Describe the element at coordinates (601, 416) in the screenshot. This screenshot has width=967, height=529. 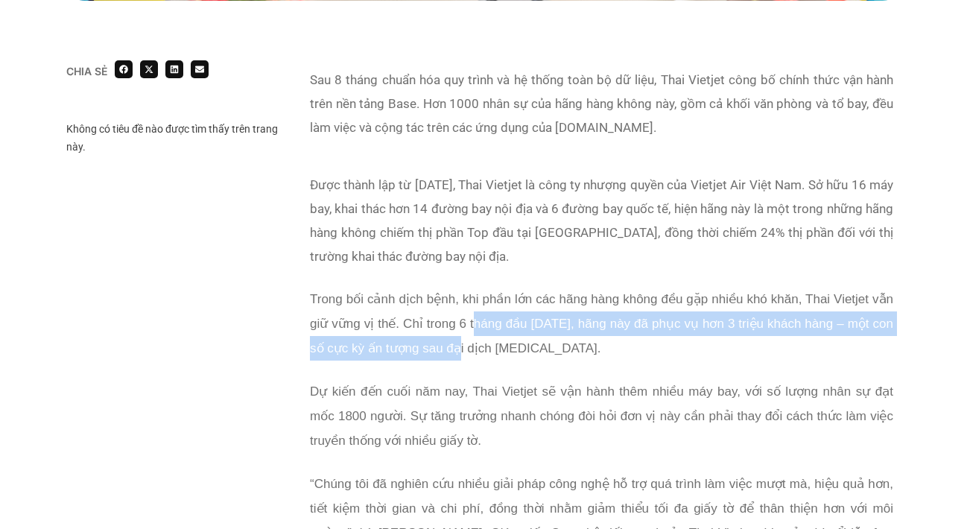
I see `span: Dự kiến đến cuối năm nay, Thai Vietjet sẽ vận hành thêm nhiều máy bay, với số lượng nhân sự đạt m...` at that location.